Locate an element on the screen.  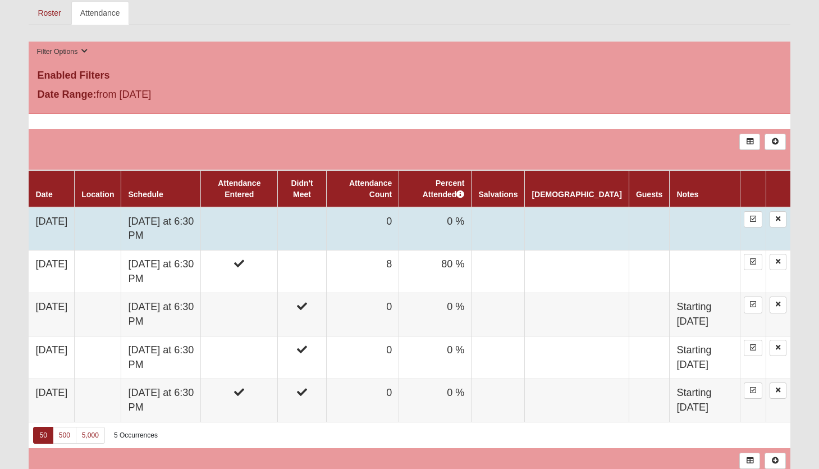
a: Notes is located at coordinates (687, 194).